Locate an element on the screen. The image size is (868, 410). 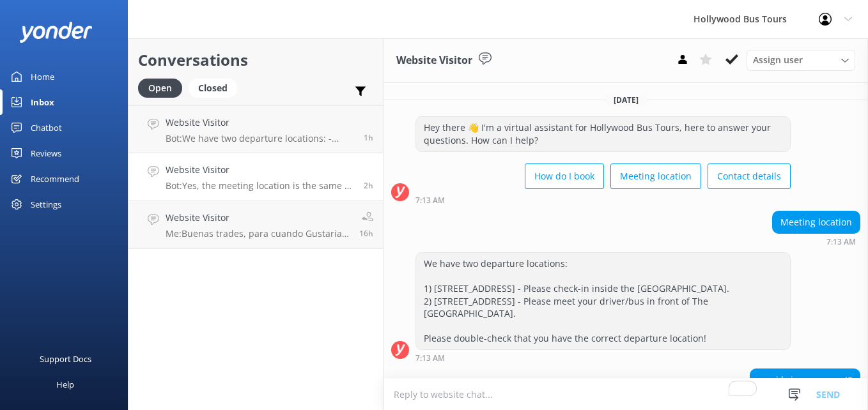
span: Assign user is located at coordinates (778, 60).